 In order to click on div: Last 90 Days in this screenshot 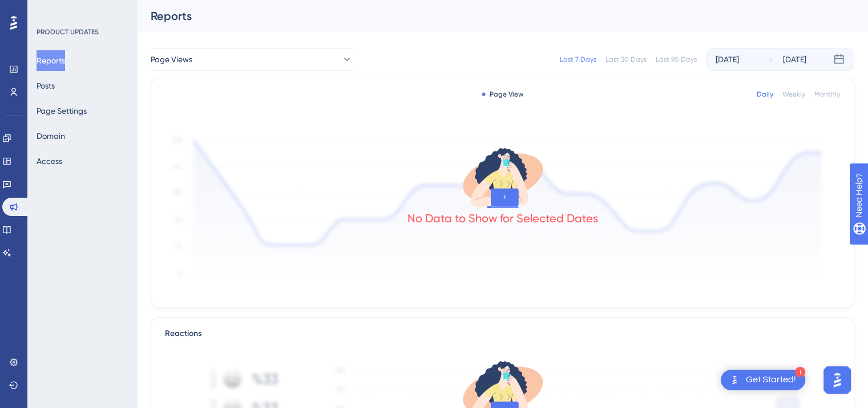, I will do `click(677, 59)`.